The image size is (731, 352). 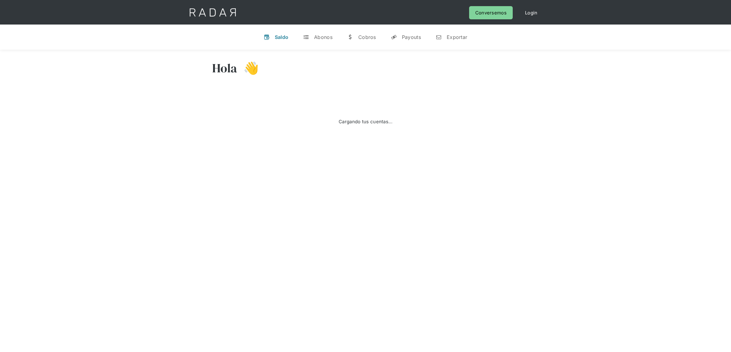 What do you see at coordinates (491, 13) in the screenshot?
I see `a: Conversemos` at bounding box center [491, 13].